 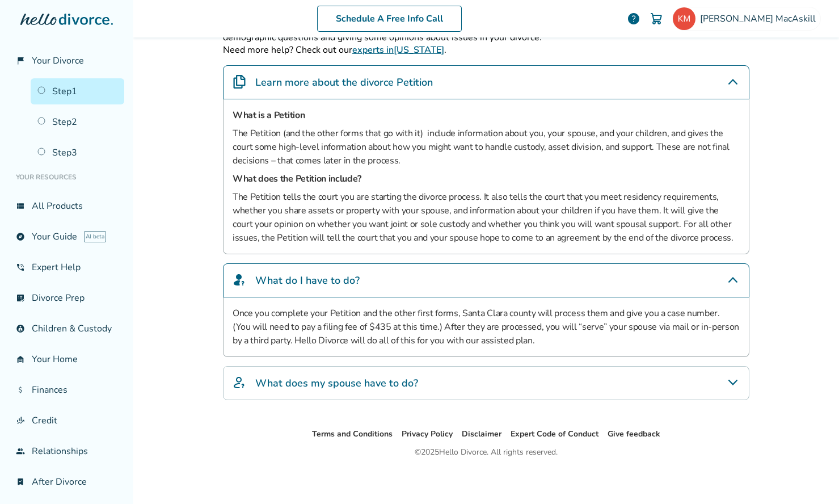 What do you see at coordinates (20, 481) in the screenshot?
I see `span: bookmark_check` at bounding box center [20, 481].